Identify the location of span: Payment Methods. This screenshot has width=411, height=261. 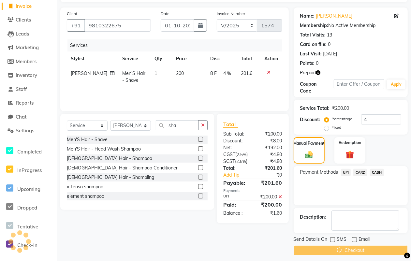
(319, 172).